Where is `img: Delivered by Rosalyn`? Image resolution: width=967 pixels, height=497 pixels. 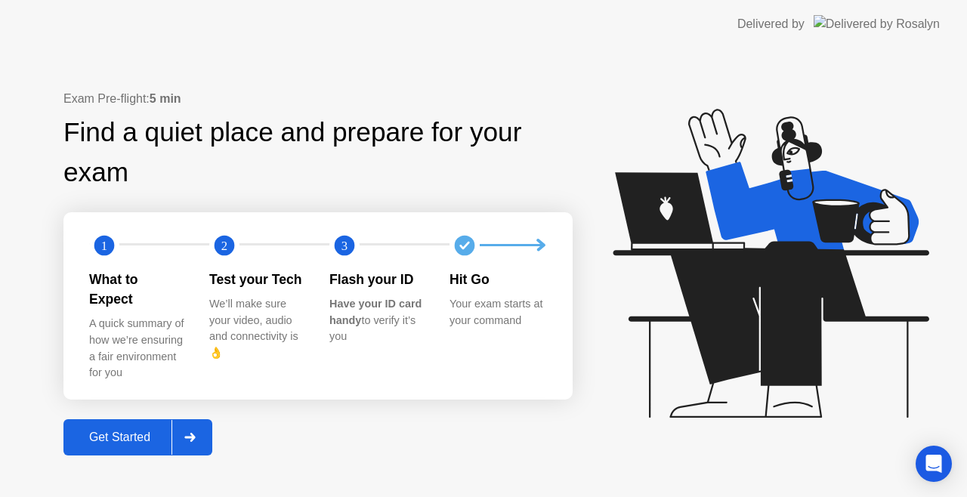 img: Delivered by Rosalyn is located at coordinates (876, 23).